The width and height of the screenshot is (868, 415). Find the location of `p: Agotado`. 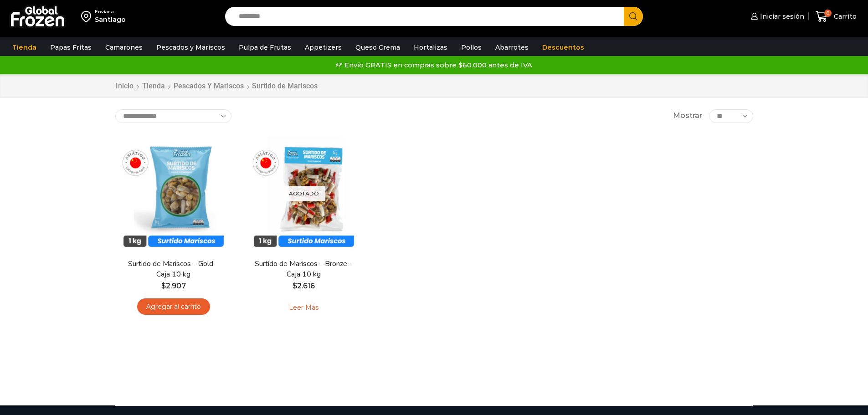

p: Agotado is located at coordinates (304, 193).